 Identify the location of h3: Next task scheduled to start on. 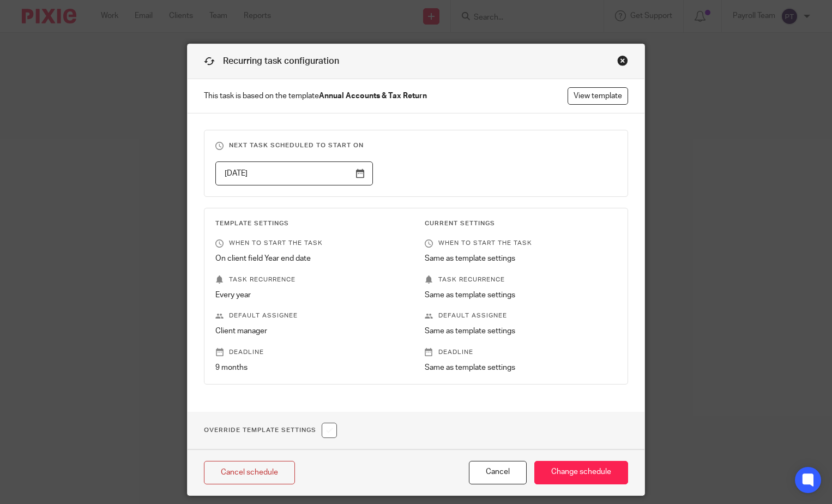
(416, 146).